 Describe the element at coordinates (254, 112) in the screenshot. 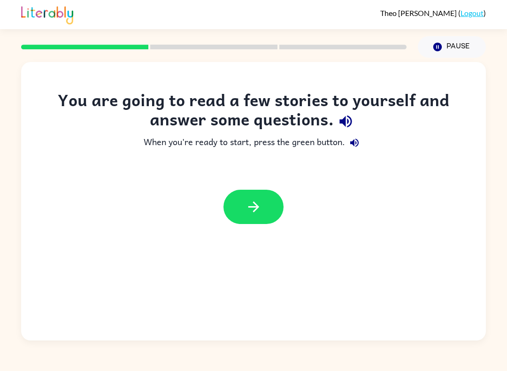

I see `div: You are going to read a few stories to yourself and answer some questions.` at that location.